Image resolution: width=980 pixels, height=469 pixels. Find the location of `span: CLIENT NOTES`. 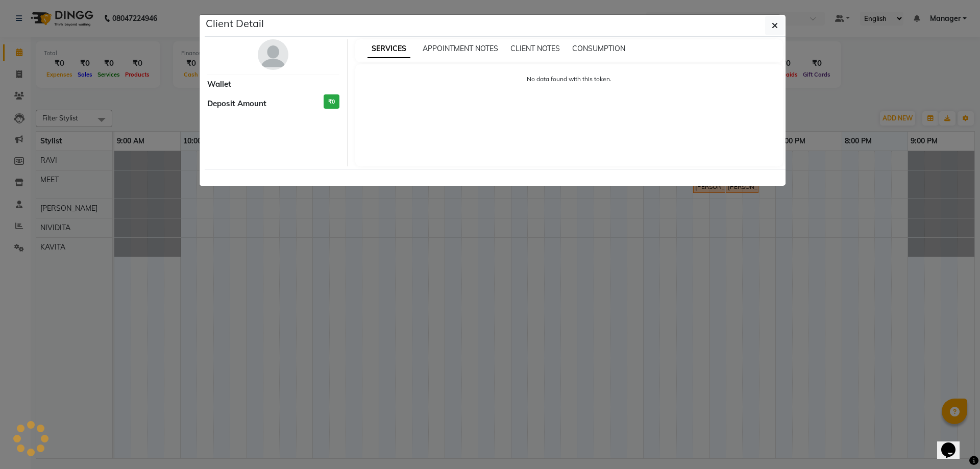

span: CLIENT NOTES is located at coordinates (535, 48).